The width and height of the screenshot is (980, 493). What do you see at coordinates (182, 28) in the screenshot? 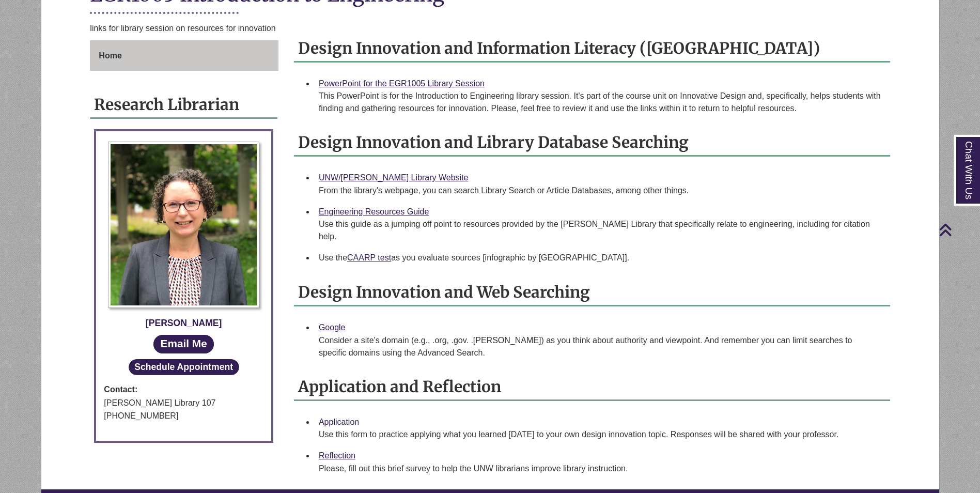
I see `span: links for library session on resources for innovation` at bounding box center [182, 28].